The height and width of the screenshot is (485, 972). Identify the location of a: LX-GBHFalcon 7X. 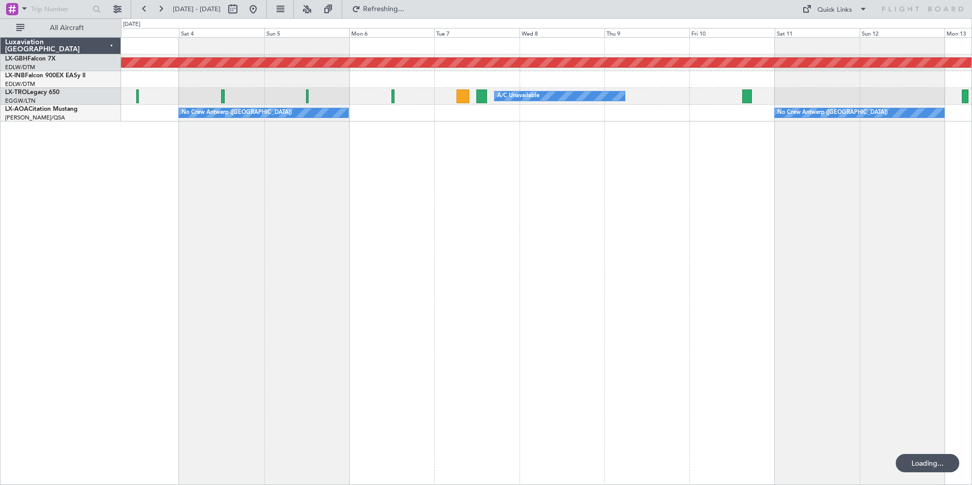
(30, 59).